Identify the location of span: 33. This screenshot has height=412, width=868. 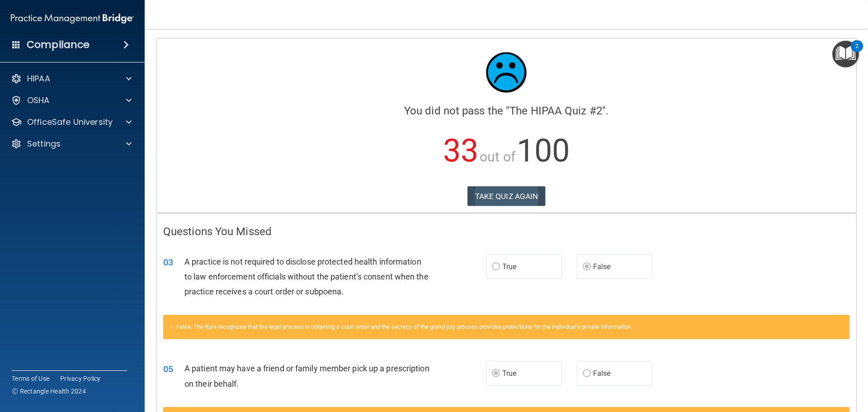
(461, 151).